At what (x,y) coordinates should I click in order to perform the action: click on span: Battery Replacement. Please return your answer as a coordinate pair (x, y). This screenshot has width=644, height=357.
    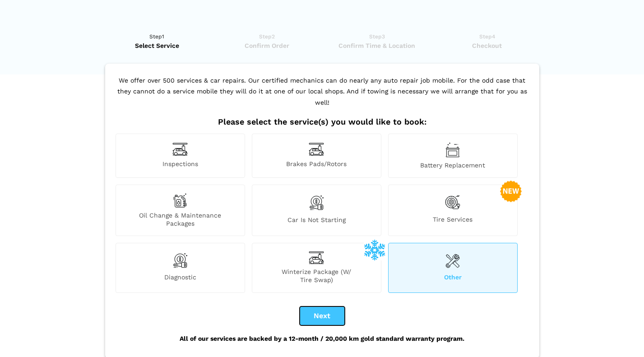
    Looking at the image, I should click on (452, 165).